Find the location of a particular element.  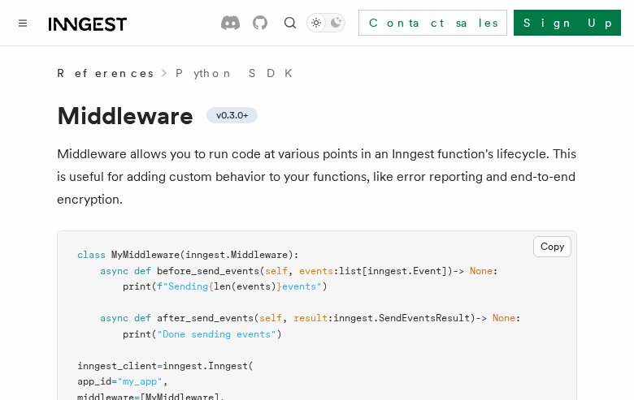

span: SendEventsResult) is located at coordinates (426, 318).